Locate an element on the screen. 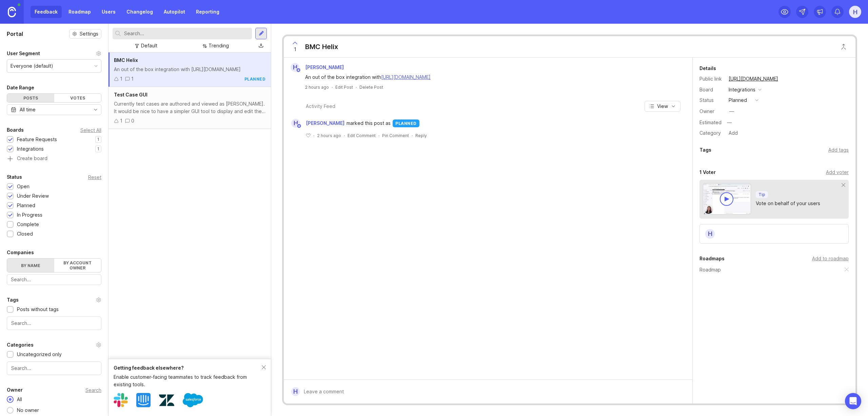  div: Edit Post is located at coordinates (344, 87).